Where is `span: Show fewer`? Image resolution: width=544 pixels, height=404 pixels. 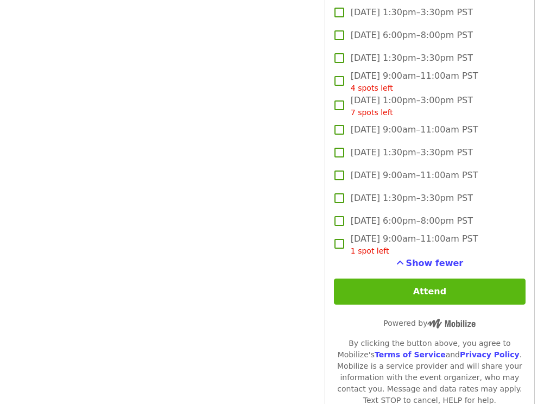 span: Show fewer is located at coordinates (435, 263).